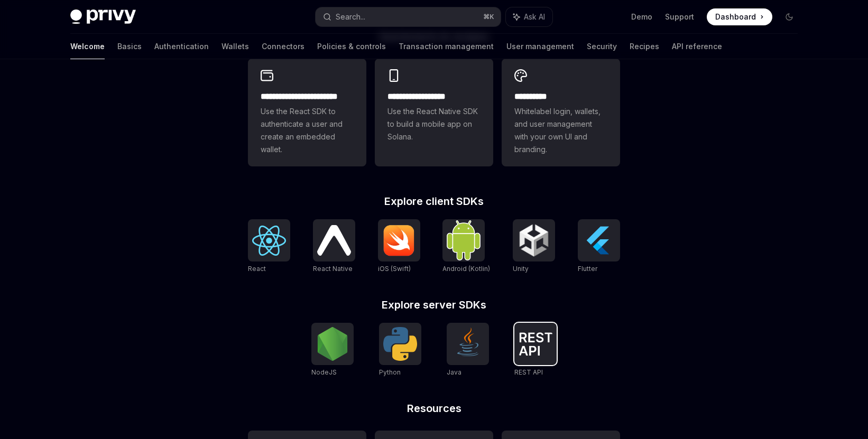 This screenshot has height=439, width=868. I want to click on button: Search...⌘K, so click(408, 17).